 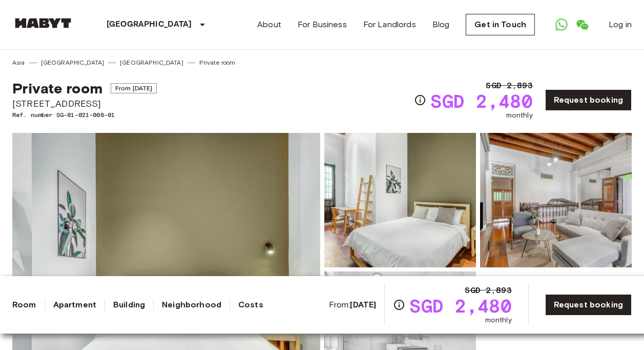 I want to click on a: Building, so click(x=130, y=305).